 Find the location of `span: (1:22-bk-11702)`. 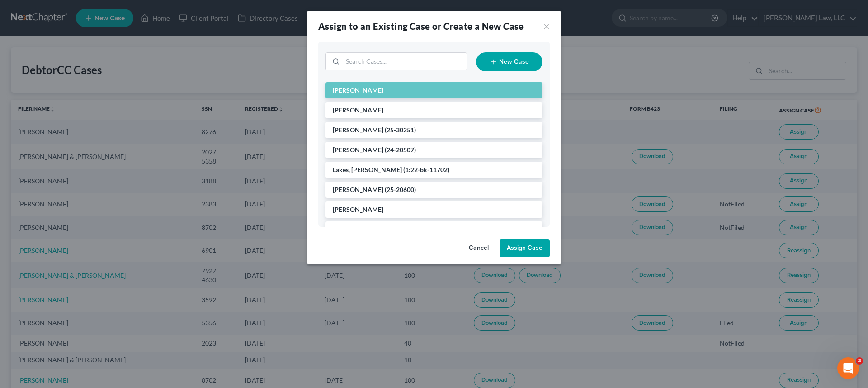

span: (1:22-bk-11702) is located at coordinates (426, 170).